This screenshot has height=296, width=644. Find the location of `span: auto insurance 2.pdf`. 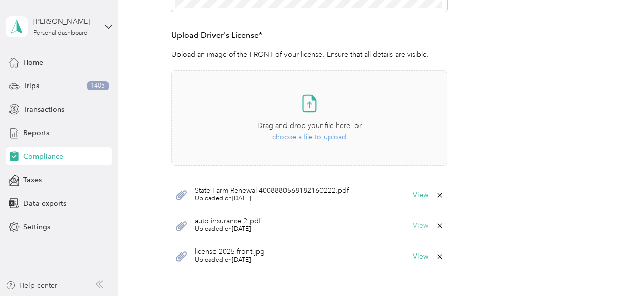

span: auto insurance 2.pdf is located at coordinates (228, 221).